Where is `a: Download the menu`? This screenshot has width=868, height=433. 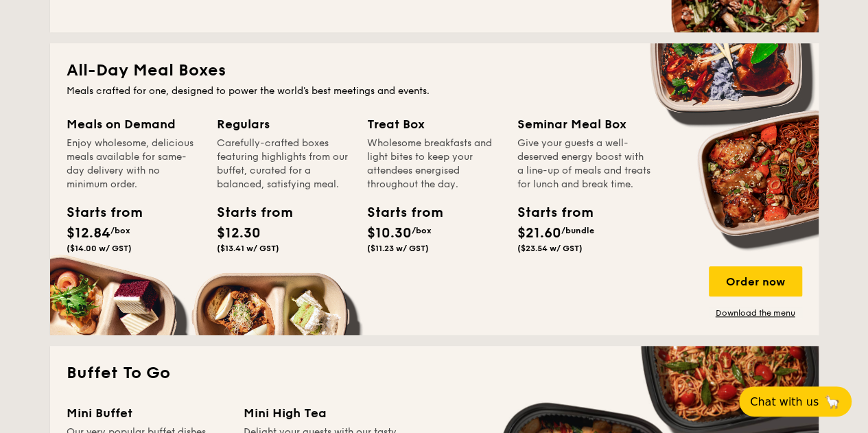 a: Download the menu is located at coordinates (755, 313).